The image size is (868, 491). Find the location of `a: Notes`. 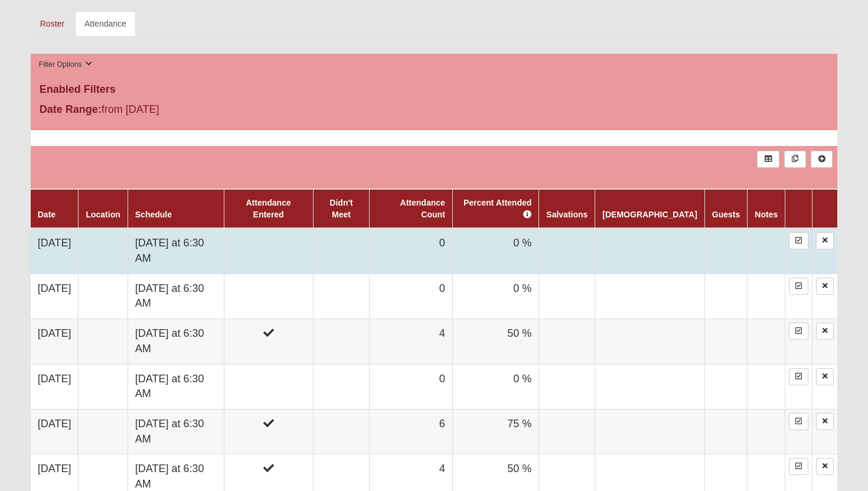

a: Notes is located at coordinates (766, 214).